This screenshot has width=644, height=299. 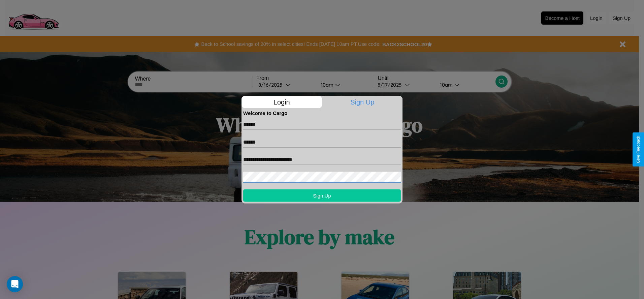 What do you see at coordinates (639, 149) in the screenshot?
I see `div: Give Feedback` at bounding box center [639, 149].